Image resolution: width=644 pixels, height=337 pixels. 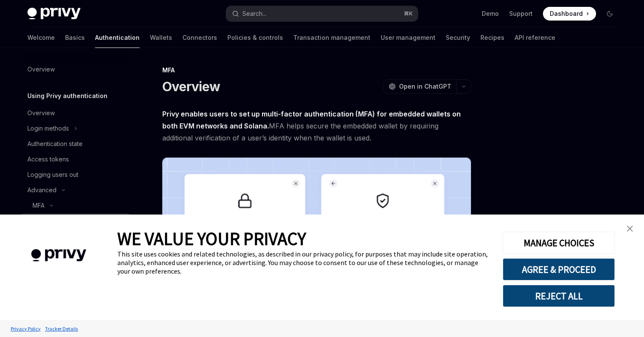 I want to click on button: AGREE & PROCEED, so click(x=559, y=269).